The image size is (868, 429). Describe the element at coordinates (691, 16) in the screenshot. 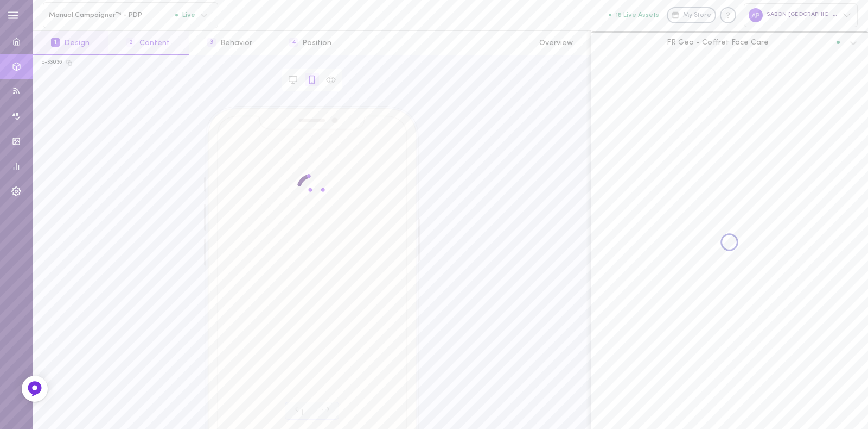

I see `a: My Store` at that location.